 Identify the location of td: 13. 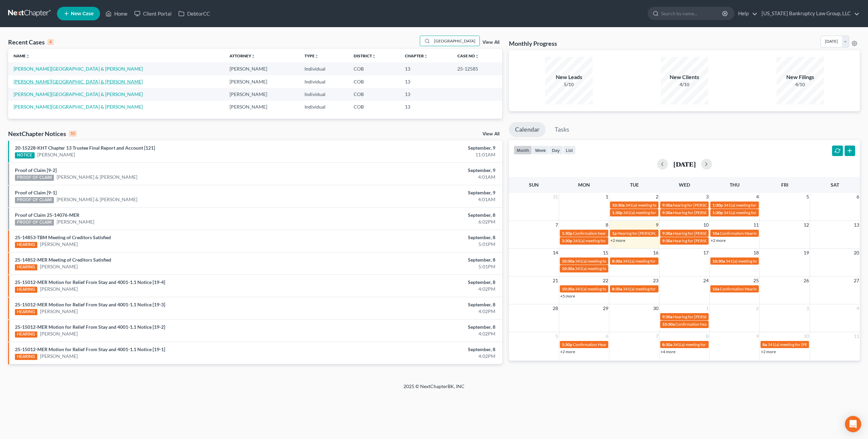
(426, 82).